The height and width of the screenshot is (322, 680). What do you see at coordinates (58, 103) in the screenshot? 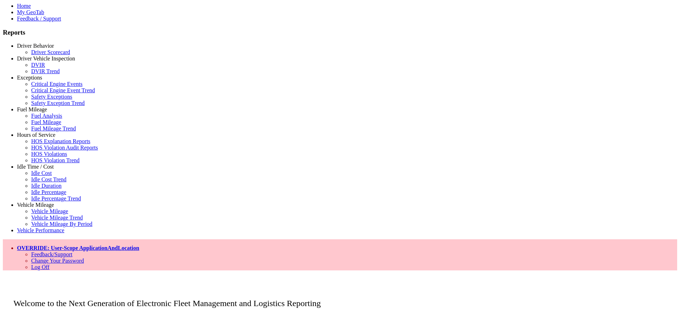
I see `a: Safety Exception Trend` at bounding box center [58, 103].